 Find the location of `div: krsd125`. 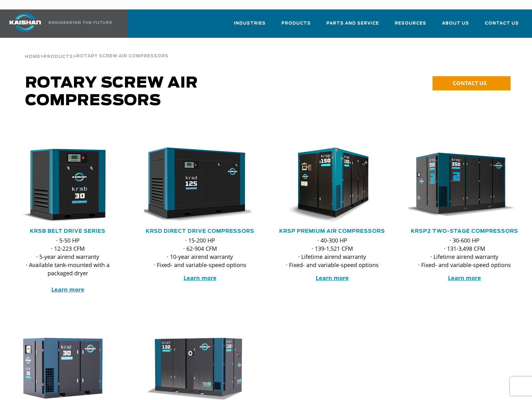

div: krsd125 is located at coordinates (200, 185).